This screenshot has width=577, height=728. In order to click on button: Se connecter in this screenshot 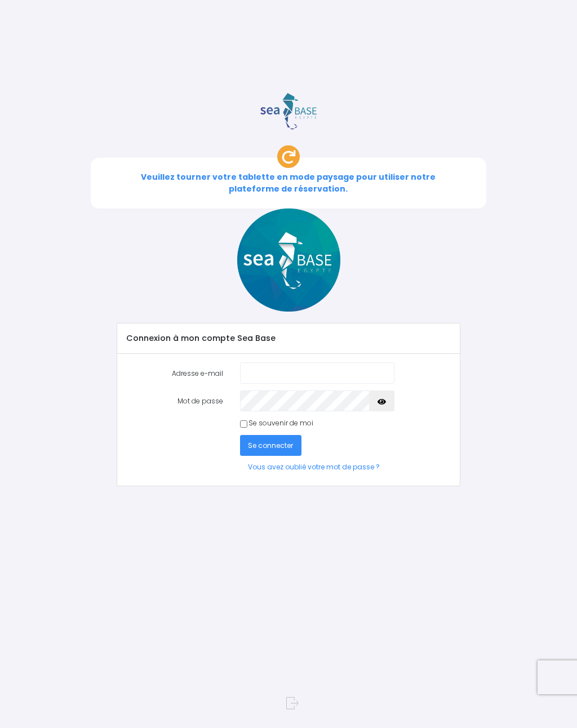, I will do `click(271, 445)`.